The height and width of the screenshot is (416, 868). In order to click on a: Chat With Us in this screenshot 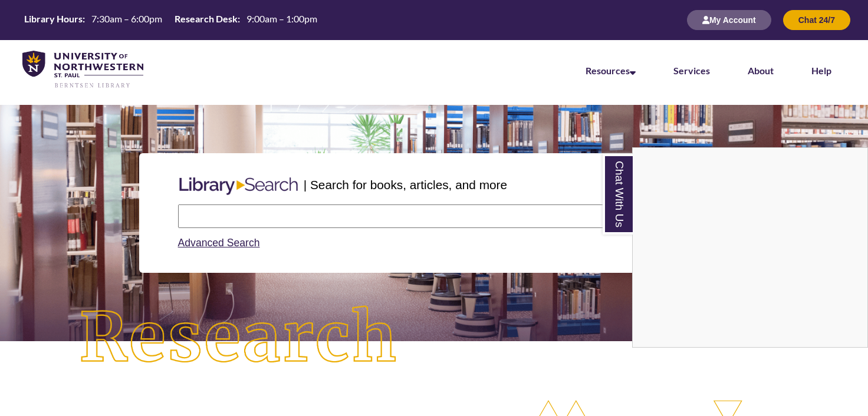, I will do `click(618, 194)`.